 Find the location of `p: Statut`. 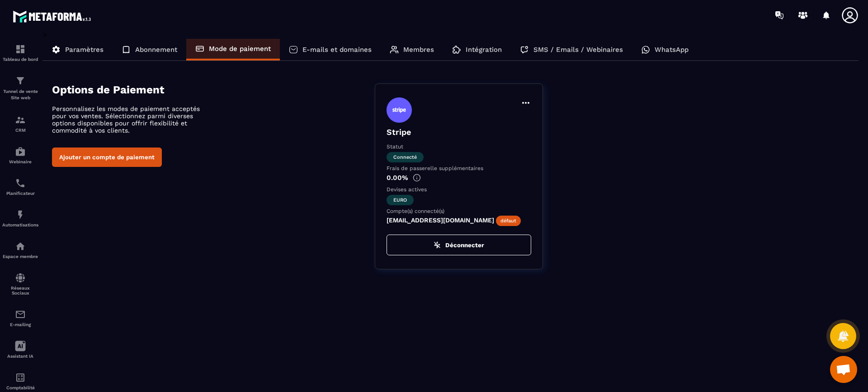

p: Statut is located at coordinates (459, 147).